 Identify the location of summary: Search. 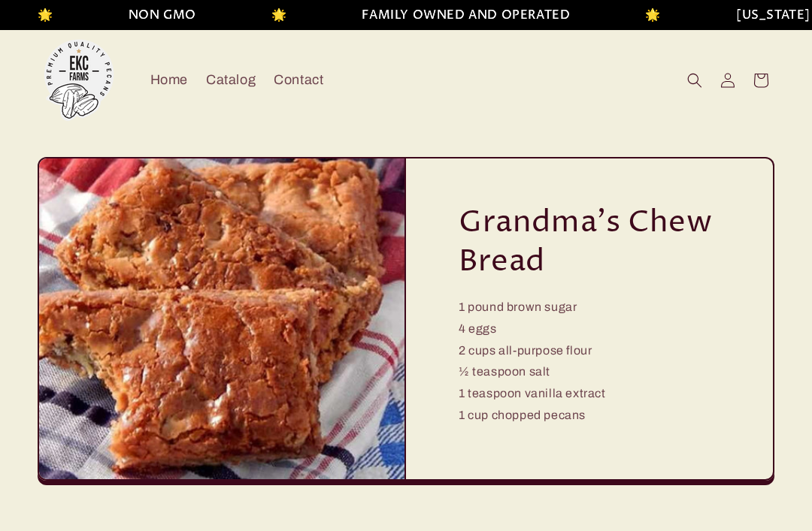
(695, 80).